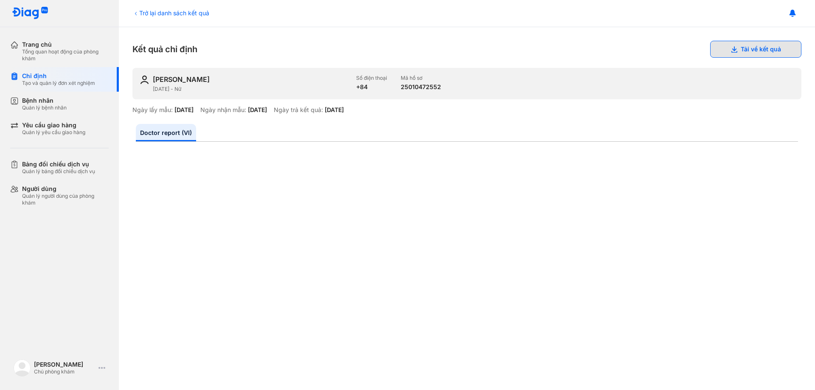 This screenshot has width=815, height=390. What do you see at coordinates (372, 78) in the screenshot?
I see `div: Số điện thoại` at bounding box center [372, 78].